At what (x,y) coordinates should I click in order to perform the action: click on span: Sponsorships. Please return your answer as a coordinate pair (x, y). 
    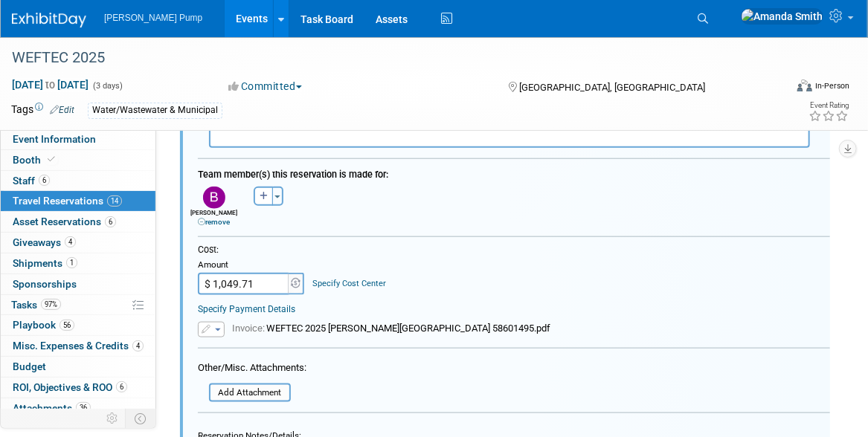
    Looking at the image, I should click on (45, 284).